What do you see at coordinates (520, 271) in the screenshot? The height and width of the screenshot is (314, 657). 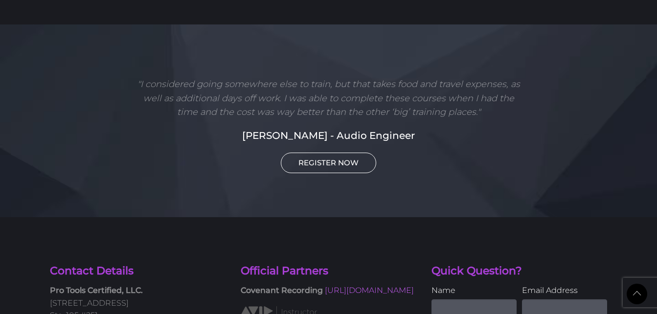 I see `h4: Quick Question?` at bounding box center [520, 271].